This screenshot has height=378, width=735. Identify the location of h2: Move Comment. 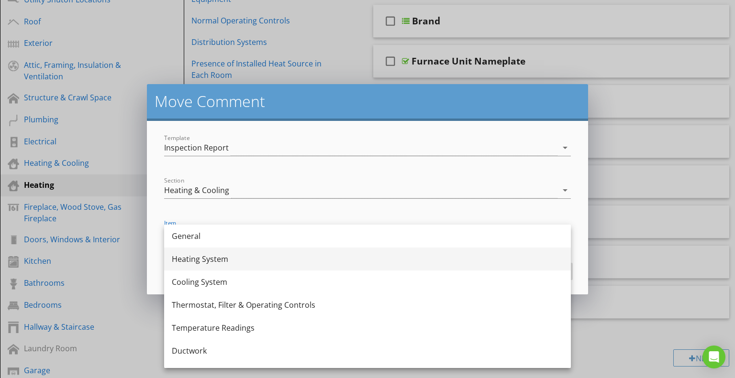
(367, 101).